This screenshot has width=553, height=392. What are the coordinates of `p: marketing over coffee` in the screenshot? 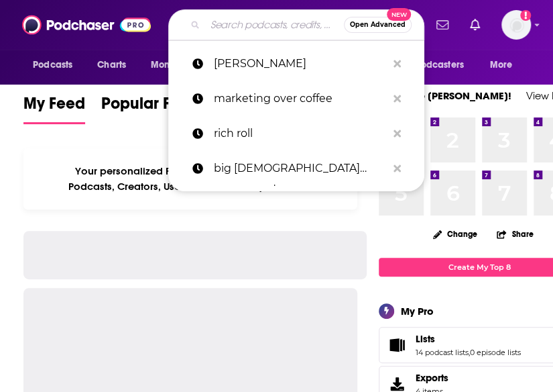 It's located at (300, 98).